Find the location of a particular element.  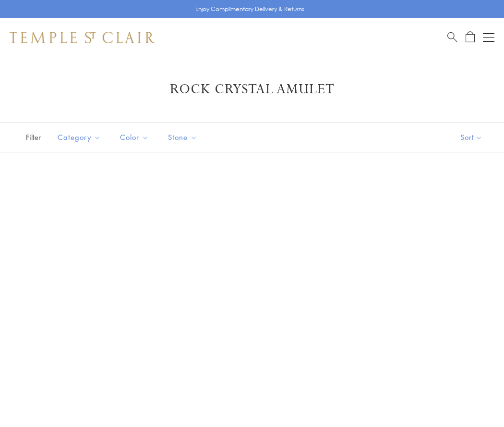

button: Color is located at coordinates (134, 137).